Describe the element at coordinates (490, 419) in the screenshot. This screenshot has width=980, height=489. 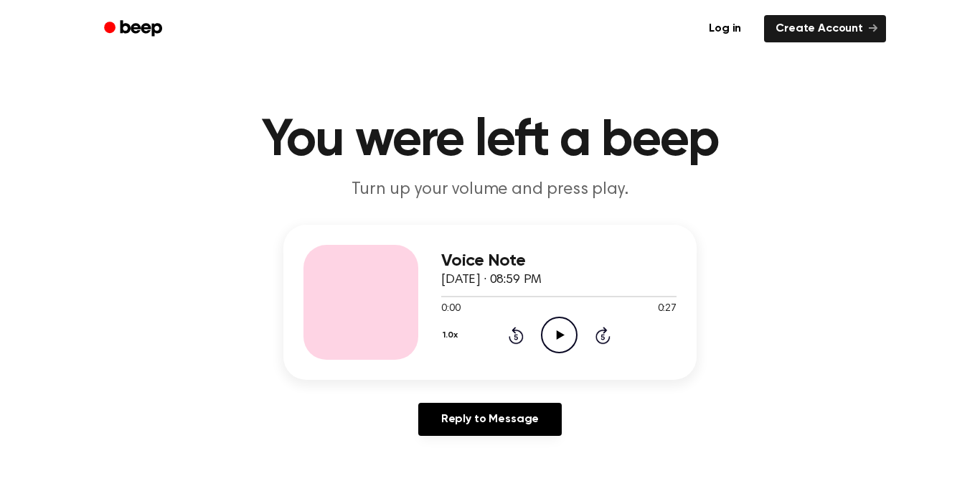
I see `a: Reply to Message` at that location.